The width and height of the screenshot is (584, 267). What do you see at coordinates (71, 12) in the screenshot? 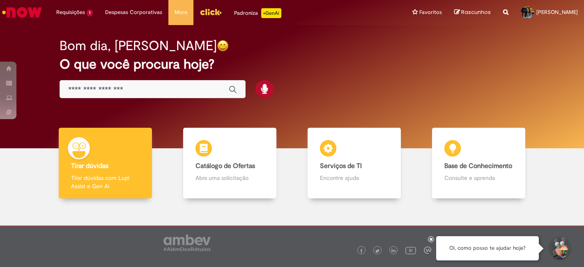
I see `span: Requisições` at bounding box center [71, 12].